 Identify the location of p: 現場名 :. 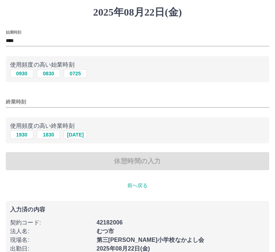
(51, 240).